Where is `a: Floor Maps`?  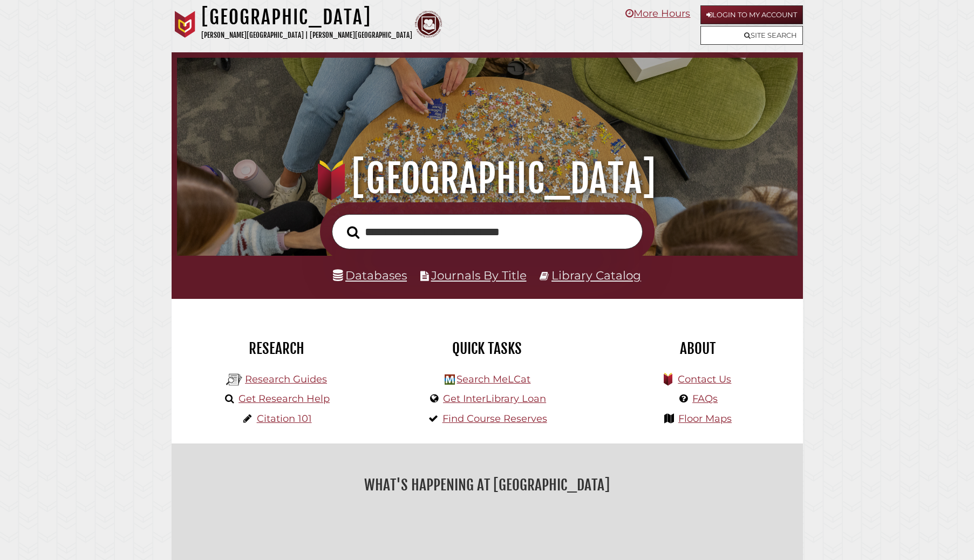 a: Floor Maps is located at coordinates (704, 418).